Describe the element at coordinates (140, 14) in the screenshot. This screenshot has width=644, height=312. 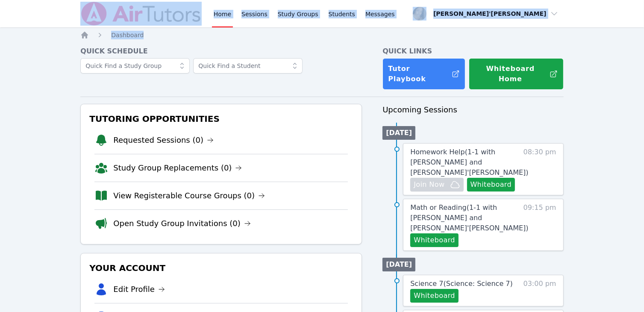
I see `img: Air Tutors` at that location.